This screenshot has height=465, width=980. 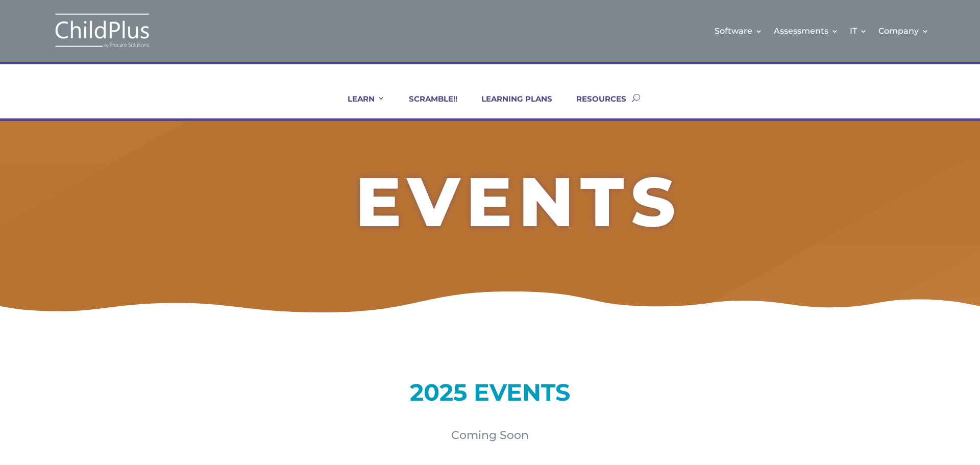 I want to click on a: Software, so click(x=738, y=30).